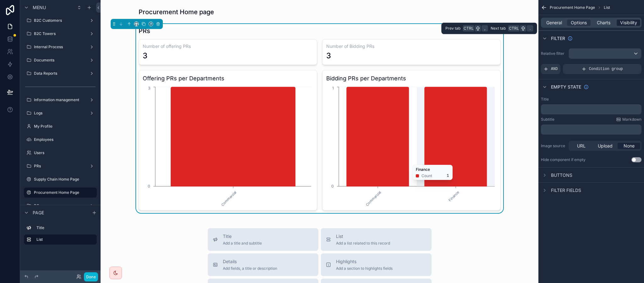 The width and height of the screenshot is (644, 283). I want to click on button: ListAdd a list related to this record, so click(377, 239).